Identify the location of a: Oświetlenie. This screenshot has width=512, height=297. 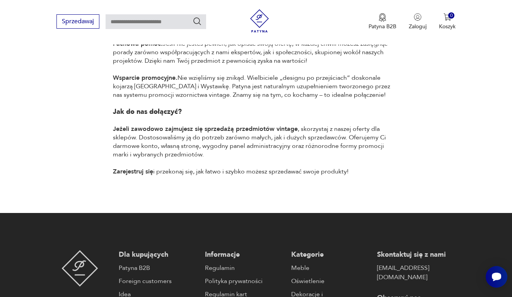
(330, 281).